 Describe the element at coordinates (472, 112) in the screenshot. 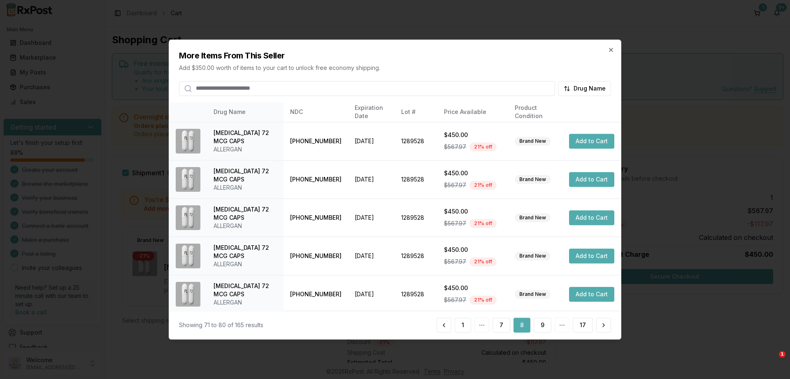

I see `th: Price Available` at that location.